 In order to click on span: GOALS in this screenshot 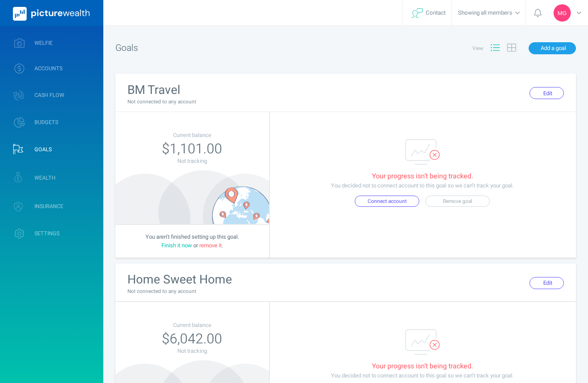, I will do `click(43, 149)`.